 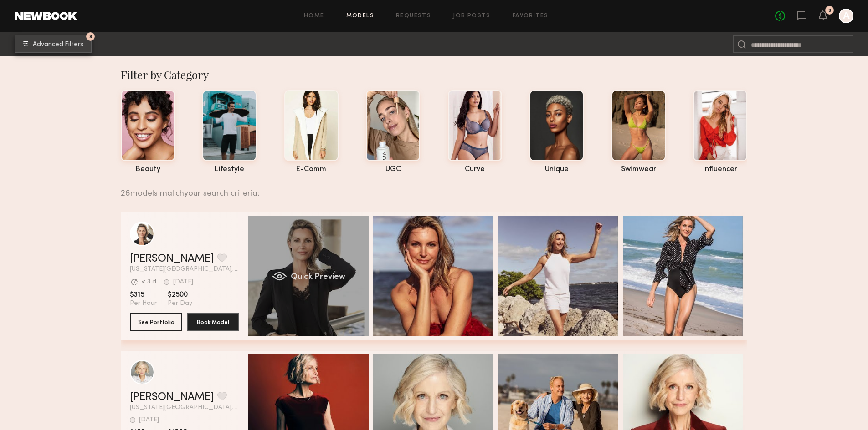 What do you see at coordinates (474, 169) in the screenshot?
I see `div: curve` at bounding box center [474, 169].